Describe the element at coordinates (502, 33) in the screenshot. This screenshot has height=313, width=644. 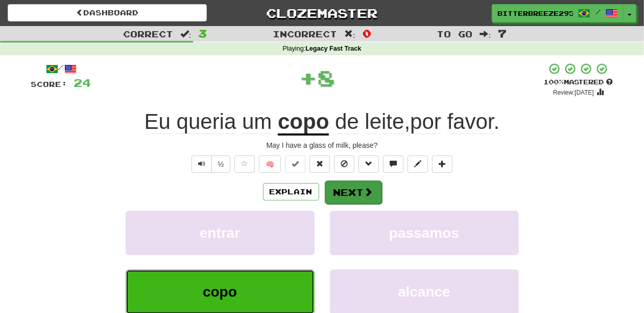
I see `span: 7` at that location.